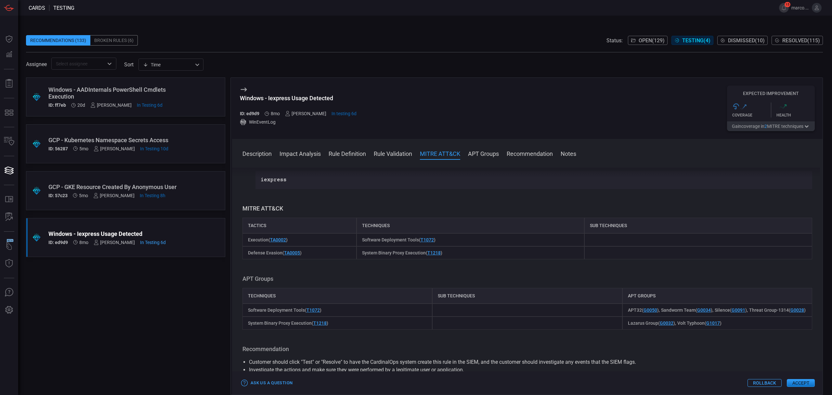 The width and height of the screenshot is (832, 395). Describe the element at coordinates (717, 295) in the screenshot. I see `div: APT Groups` at that location.